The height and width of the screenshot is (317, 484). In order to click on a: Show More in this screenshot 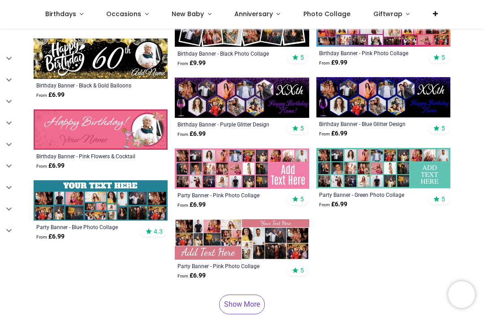, I will do `click(242, 304)`.